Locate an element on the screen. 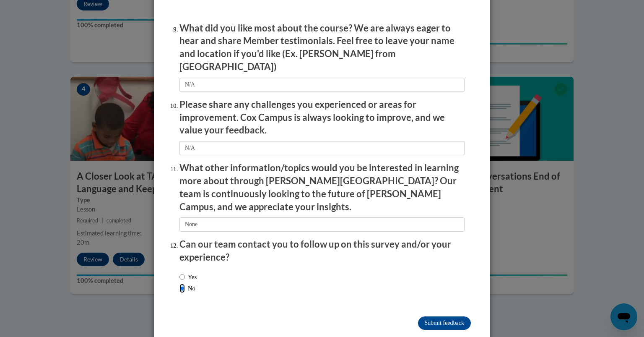  p: Please share any challenges you experienced or areas for improvement. Cox Campus is always lookin... is located at coordinates (322, 118).